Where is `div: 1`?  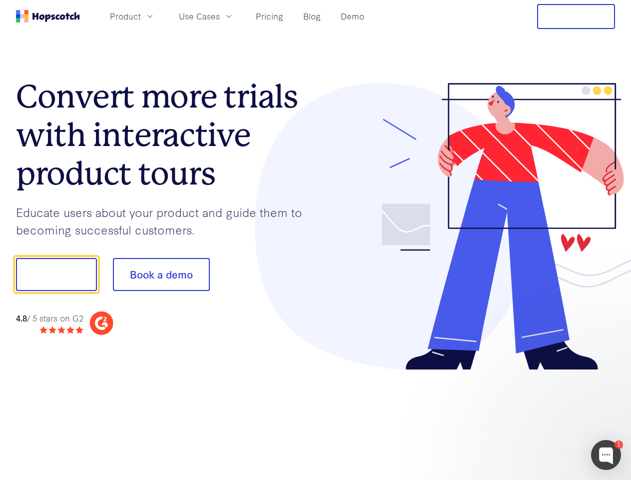
div: 1 is located at coordinates (619, 444).